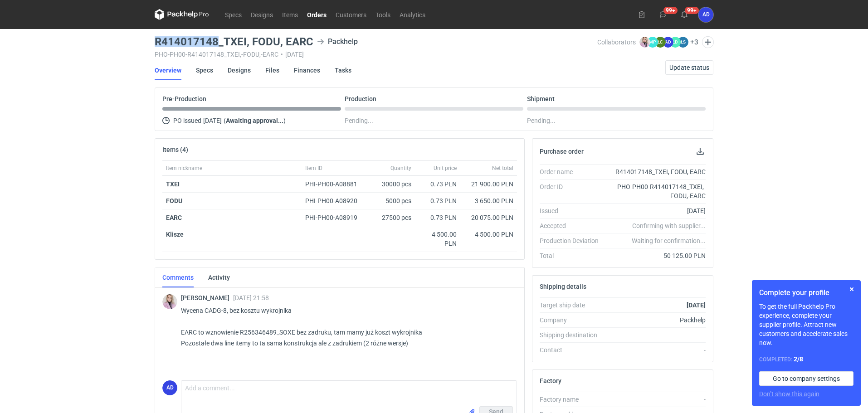 Image resolution: width=868 pixels, height=413 pixels. What do you see at coordinates (170, 302) in the screenshot?
I see `div: Klaudia Wiśniewska` at bounding box center [170, 302].